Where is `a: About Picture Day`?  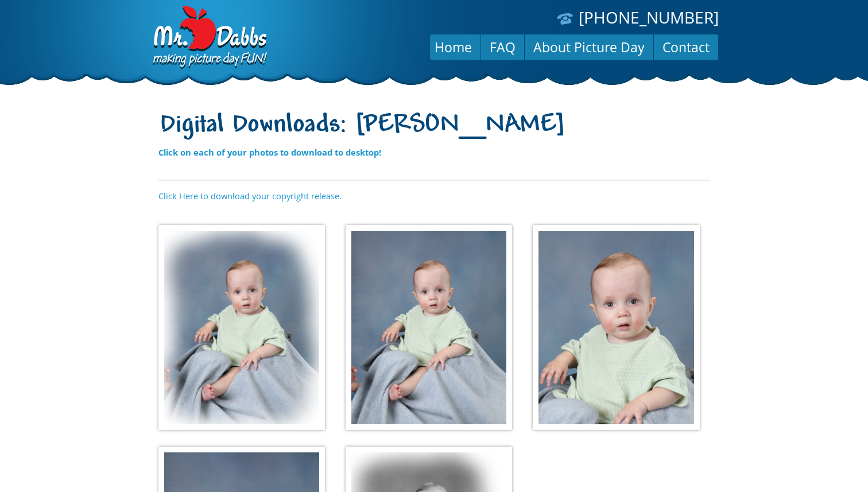 a: About Picture Day is located at coordinates (589, 47).